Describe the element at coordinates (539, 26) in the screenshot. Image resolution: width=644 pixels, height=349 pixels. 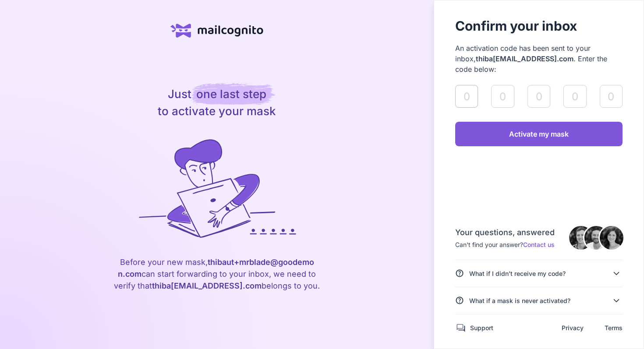
I see `h1: Confirm your inbox` at that location.